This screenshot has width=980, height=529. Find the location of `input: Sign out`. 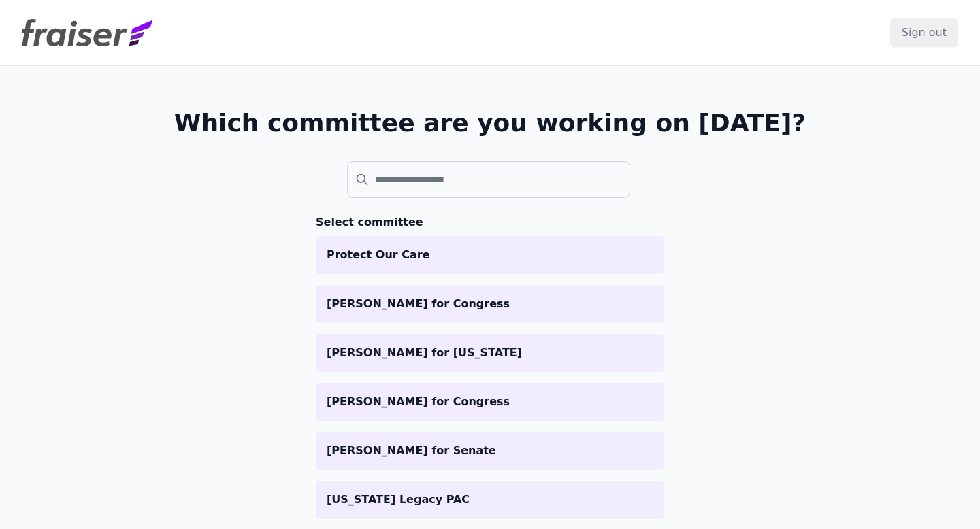

input: Sign out is located at coordinates (924, 32).